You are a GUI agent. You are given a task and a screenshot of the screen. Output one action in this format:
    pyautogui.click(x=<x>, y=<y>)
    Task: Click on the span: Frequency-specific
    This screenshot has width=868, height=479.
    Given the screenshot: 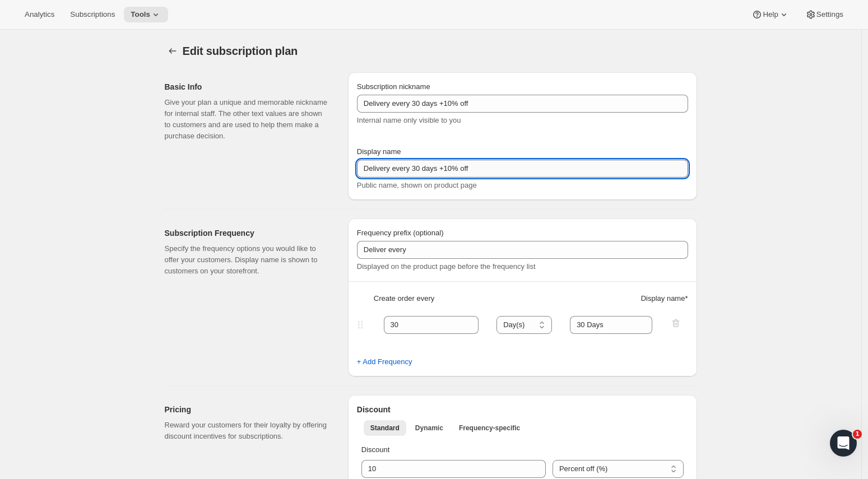 What is the action you would take?
    pyautogui.click(x=489, y=428)
    